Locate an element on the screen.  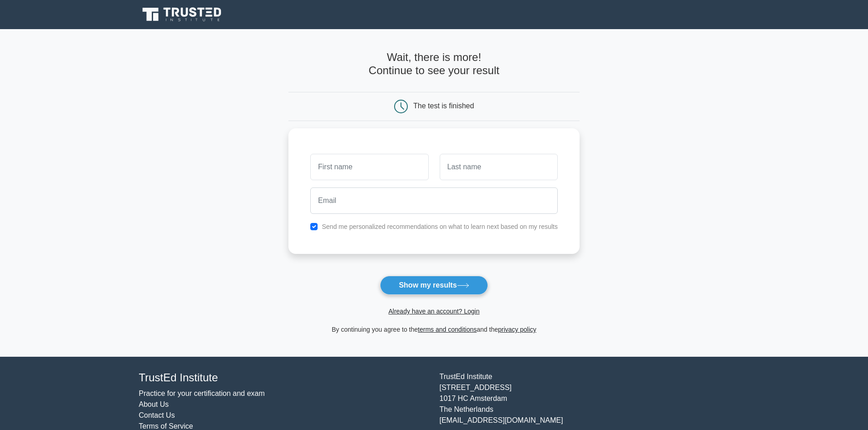
a: Terms of Service is located at coordinates (166, 426).